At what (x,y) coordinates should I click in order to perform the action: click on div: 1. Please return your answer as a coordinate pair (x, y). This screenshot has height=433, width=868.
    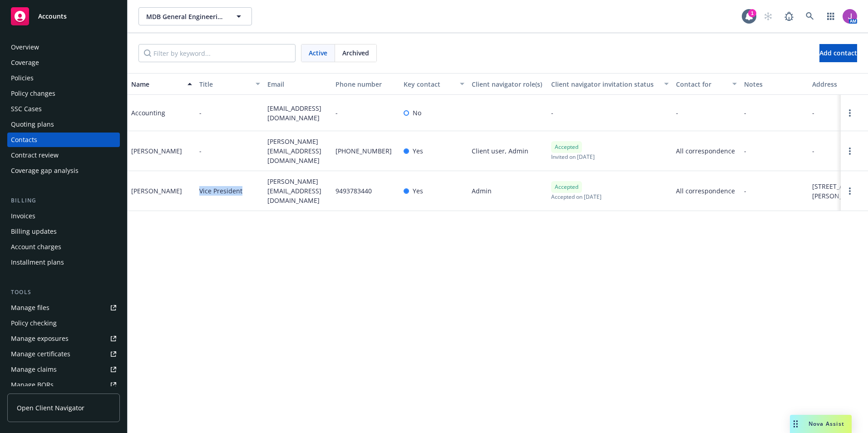
    Looking at the image, I should click on (752, 13).